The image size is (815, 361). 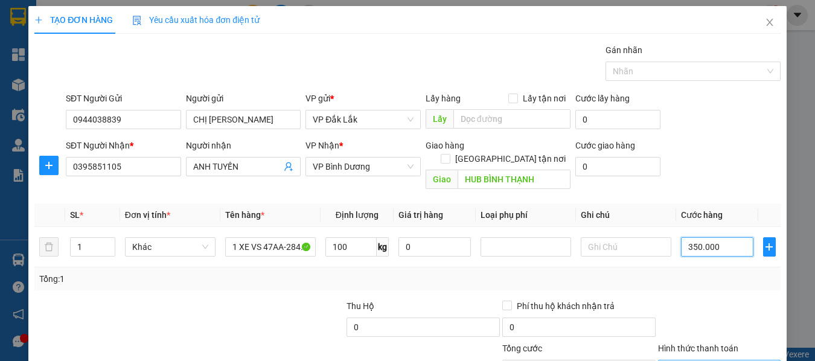 What do you see at coordinates (442, 179) in the screenshot?
I see `span: Giao` at bounding box center [442, 179].